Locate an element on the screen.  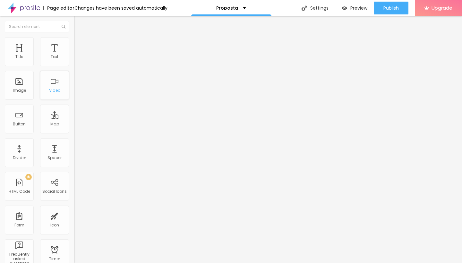
div: Page editor is located at coordinates (59, 8).